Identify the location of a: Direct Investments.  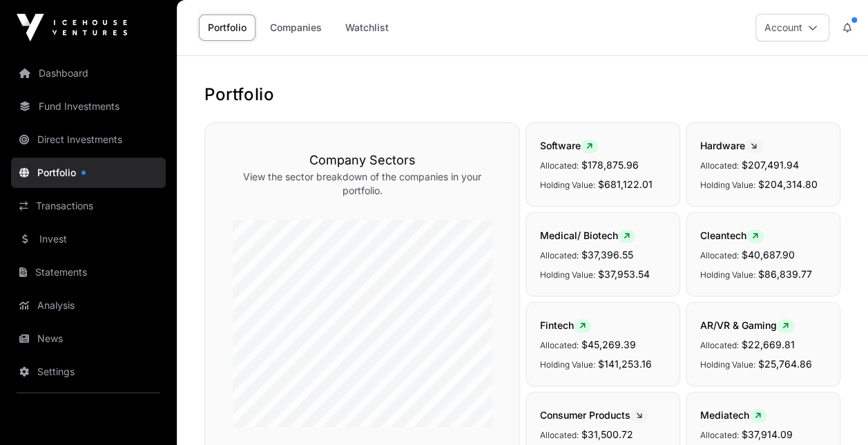
(88, 139).